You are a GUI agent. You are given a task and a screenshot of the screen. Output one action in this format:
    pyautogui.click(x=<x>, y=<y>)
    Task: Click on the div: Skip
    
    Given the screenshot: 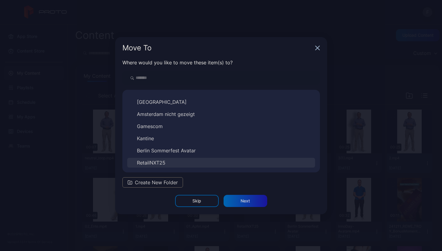 What is the action you would take?
    pyautogui.click(x=197, y=201)
    